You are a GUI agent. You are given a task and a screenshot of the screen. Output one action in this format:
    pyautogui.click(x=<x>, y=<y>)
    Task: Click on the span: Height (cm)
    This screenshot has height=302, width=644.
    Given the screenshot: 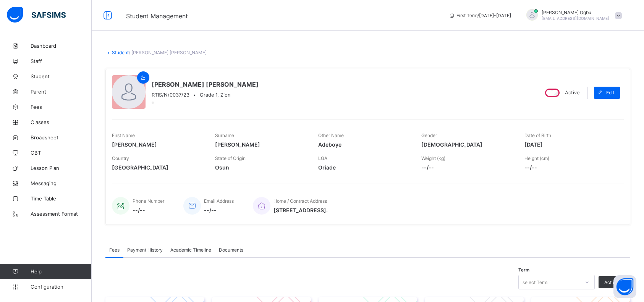 What is the action you would take?
    pyautogui.click(x=536, y=158)
    